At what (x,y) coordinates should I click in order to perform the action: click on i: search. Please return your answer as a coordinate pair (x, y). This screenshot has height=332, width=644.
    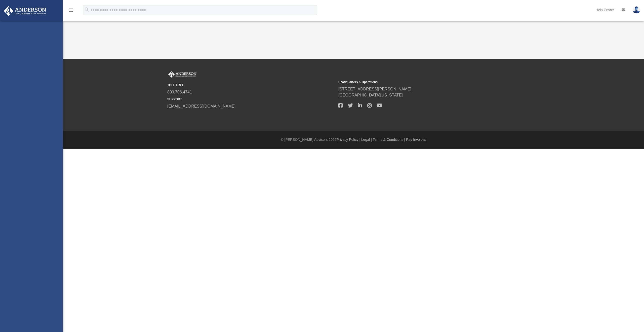
    Looking at the image, I should click on (87, 9).